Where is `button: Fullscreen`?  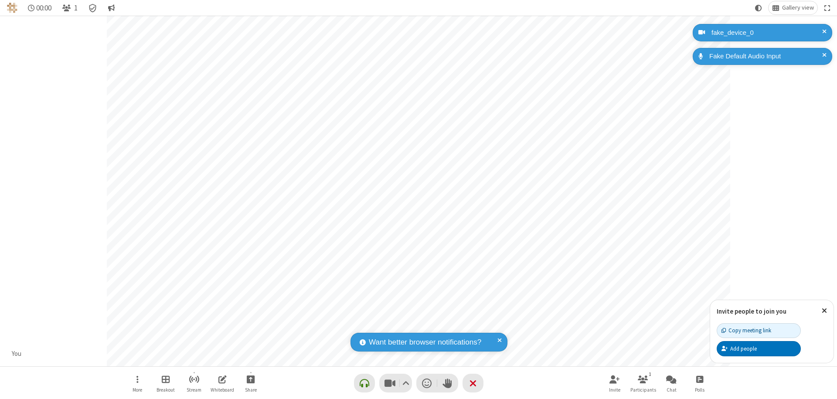 button: Fullscreen is located at coordinates (827, 8).